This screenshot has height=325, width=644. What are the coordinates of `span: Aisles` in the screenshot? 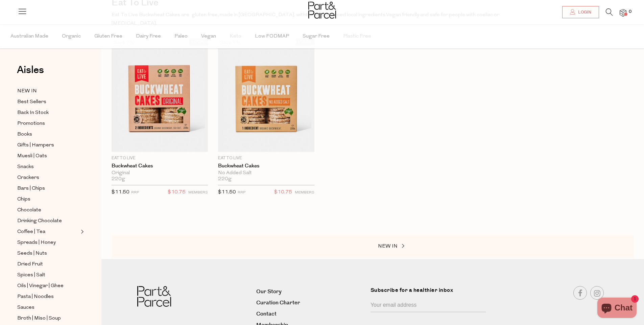 It's located at (30, 70).